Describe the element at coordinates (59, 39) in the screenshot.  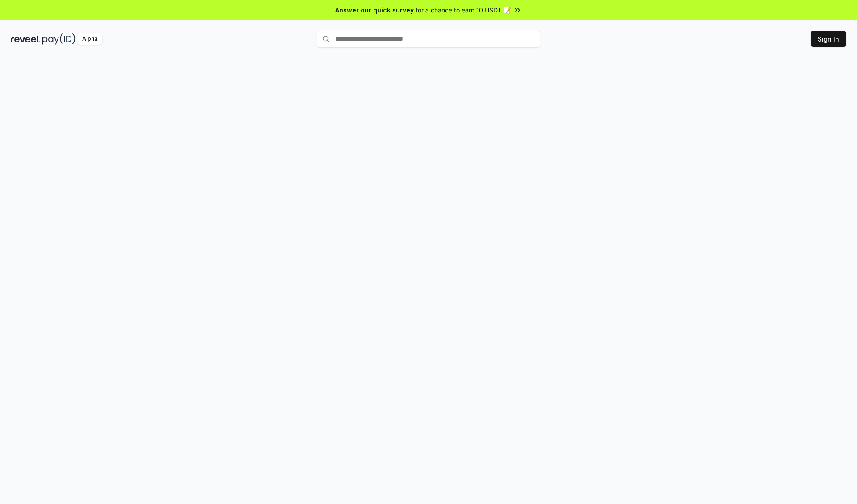
I see `img: pay_id` at that location.